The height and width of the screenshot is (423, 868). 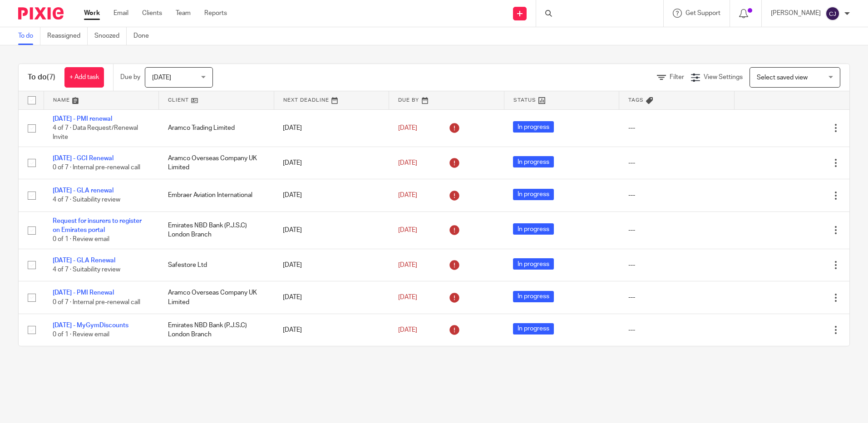 What do you see at coordinates (29, 36) in the screenshot?
I see `a: To do` at bounding box center [29, 36].